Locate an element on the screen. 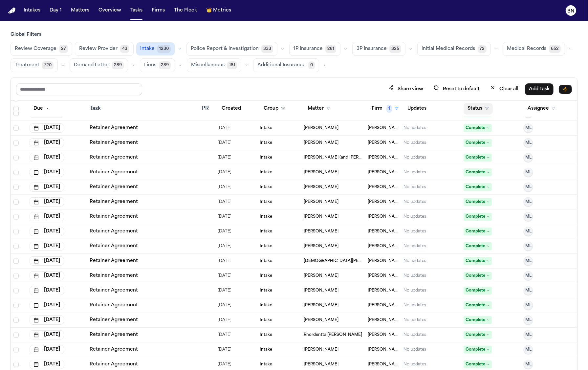 This screenshot has width=588, height=370. span: 1P Insurance is located at coordinates (308, 49).